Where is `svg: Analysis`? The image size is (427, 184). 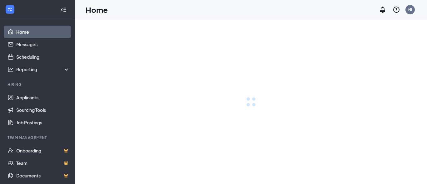
svg: Analysis is located at coordinates (11, 69).